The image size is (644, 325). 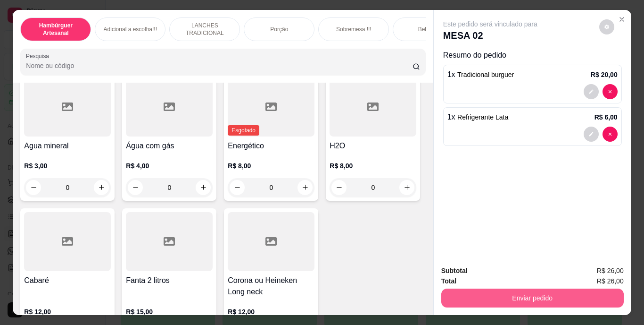 What do you see at coordinates (205, 30) in the screenshot?
I see `p: LANCHES TRADICIONAL` at bounding box center [205, 30].